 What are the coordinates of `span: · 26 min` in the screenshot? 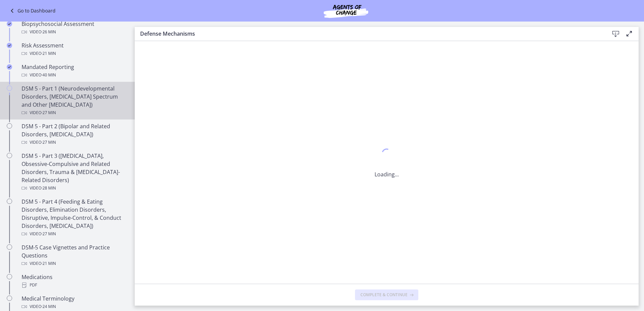 It's located at (49, 32).